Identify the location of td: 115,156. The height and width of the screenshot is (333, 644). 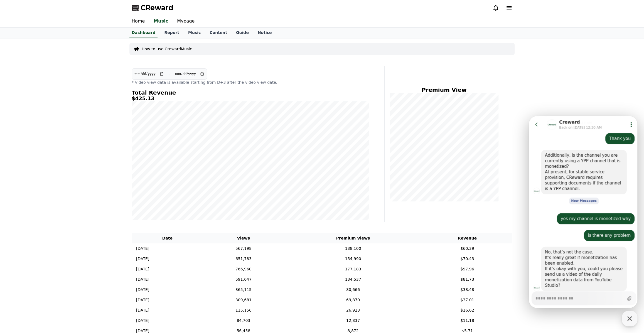
(244, 310).